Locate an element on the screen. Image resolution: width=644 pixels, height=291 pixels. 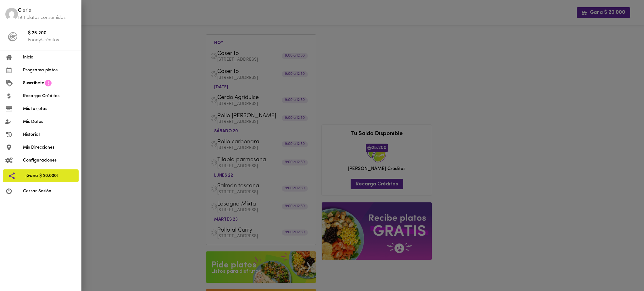
p: 1911 platos consumidos is located at coordinates (47, 17).